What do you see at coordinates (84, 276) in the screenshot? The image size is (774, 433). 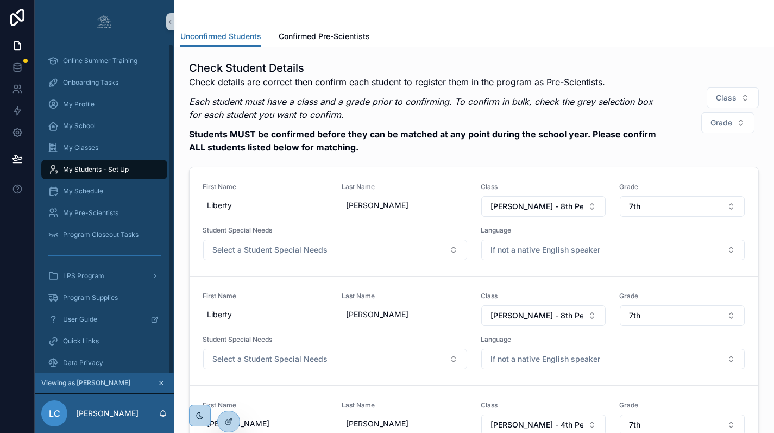 I see `span: LPS Program` at bounding box center [84, 276].